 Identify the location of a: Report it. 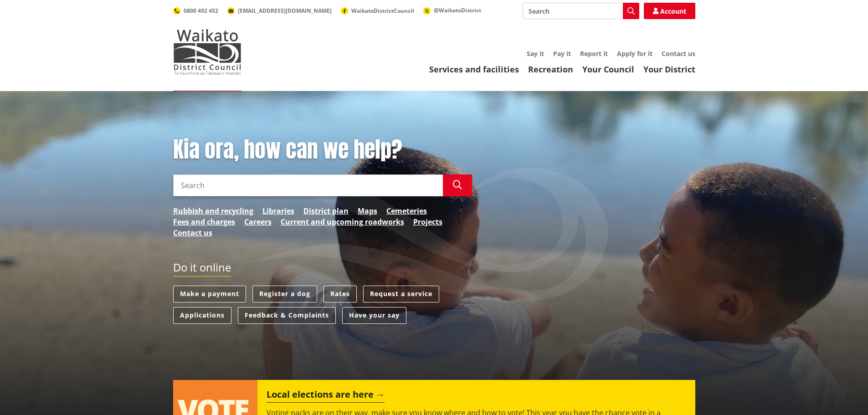
(594, 53).